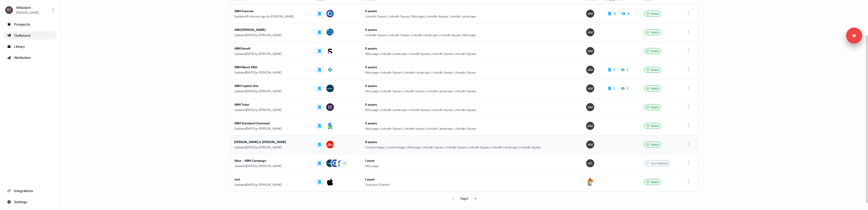 The height and width of the screenshot is (210, 868). What do you see at coordinates (472, 73) in the screenshot?
I see `div: Web page, LinkedIn Square, LinkedIn Landscape, LinkedIn Square, LinkedIn Square` at bounding box center [472, 73].